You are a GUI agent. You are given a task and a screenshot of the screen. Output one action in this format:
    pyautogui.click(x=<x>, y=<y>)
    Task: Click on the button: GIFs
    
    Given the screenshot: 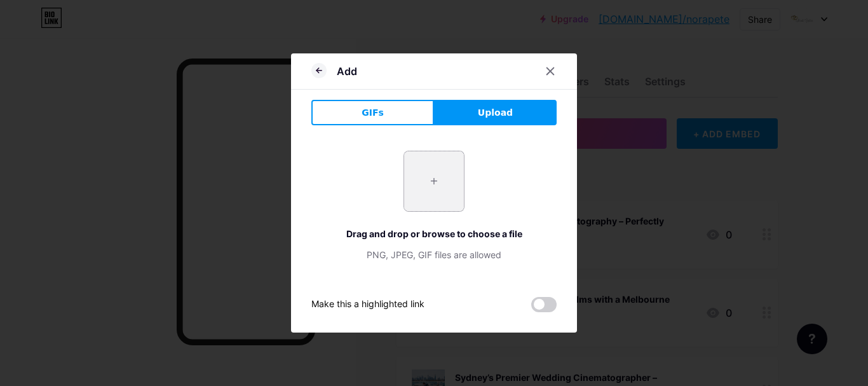 What is the action you would take?
    pyautogui.click(x=372, y=113)
    